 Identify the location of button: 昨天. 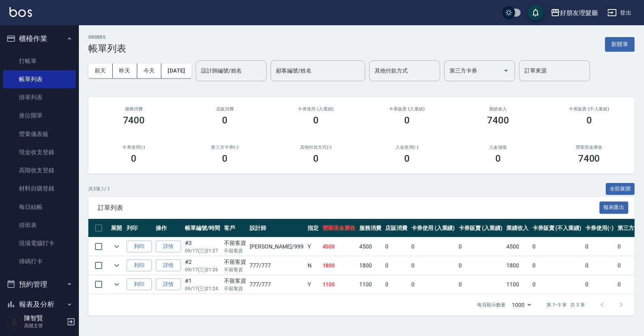
(125, 71).